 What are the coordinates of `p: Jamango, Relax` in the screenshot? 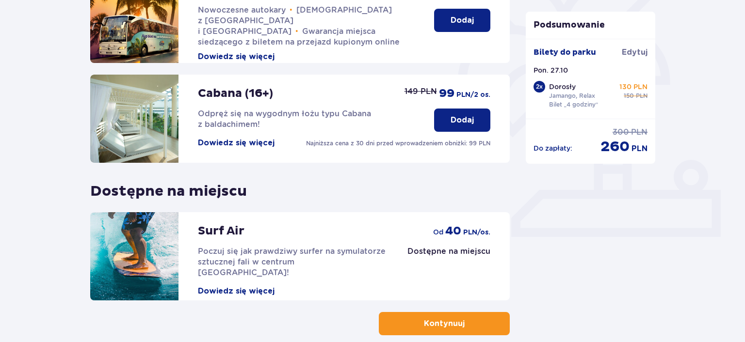 It's located at (572, 96).